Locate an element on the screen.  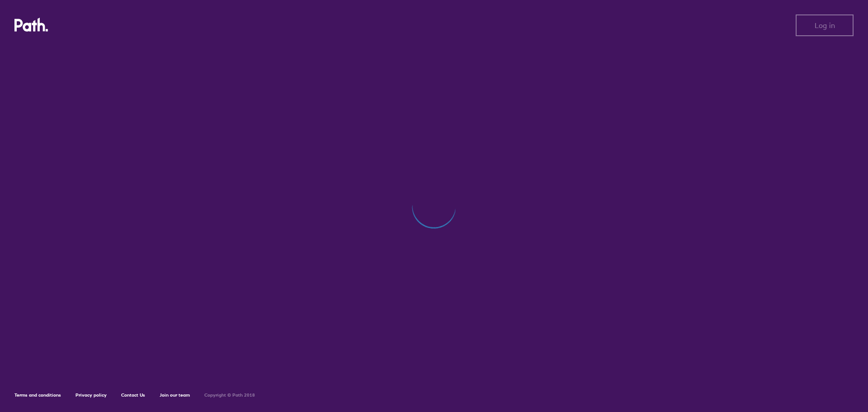
h6: Copyright © Path 2018 is located at coordinates (230, 396).